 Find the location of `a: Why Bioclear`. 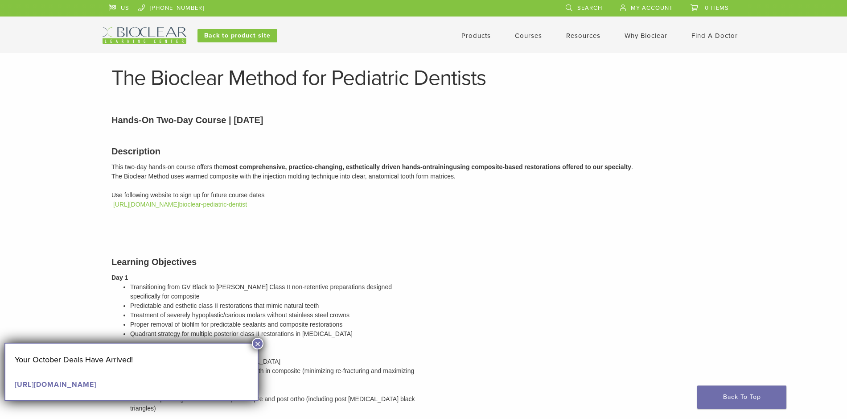

a: Why Bioclear is located at coordinates (646, 36).